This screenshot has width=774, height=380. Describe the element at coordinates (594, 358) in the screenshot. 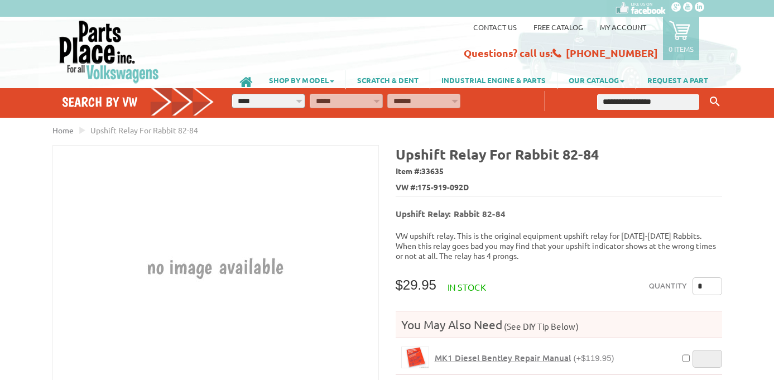

I see `span: (+$119.95)` at that location.